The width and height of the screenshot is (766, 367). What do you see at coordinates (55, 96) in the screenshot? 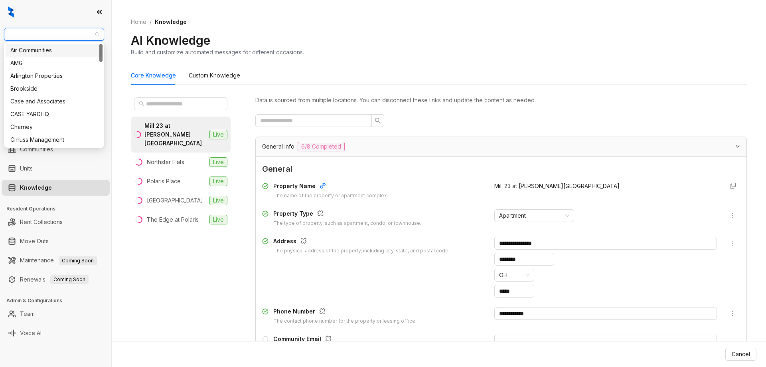
I see `li: Leasing` at bounding box center [55, 96].